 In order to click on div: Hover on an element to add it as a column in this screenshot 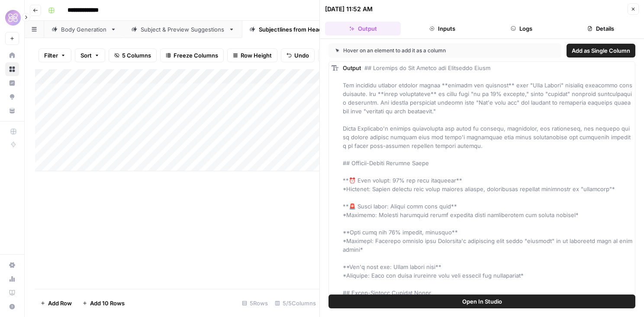, I will do `click(417, 50)`.